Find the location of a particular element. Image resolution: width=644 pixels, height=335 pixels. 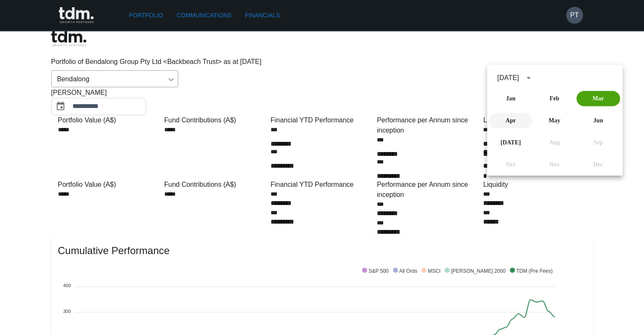

button: Jan is located at coordinates (510, 99).